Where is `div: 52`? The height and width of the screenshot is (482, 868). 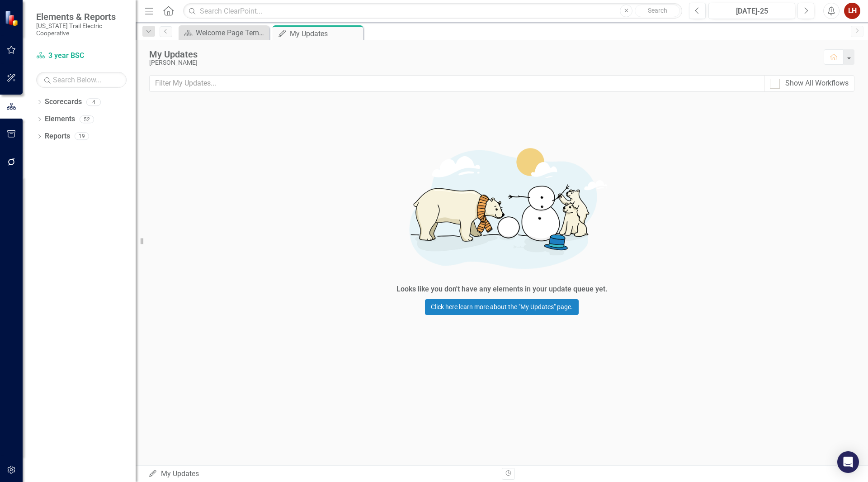 div: 52 is located at coordinates (87, 119).